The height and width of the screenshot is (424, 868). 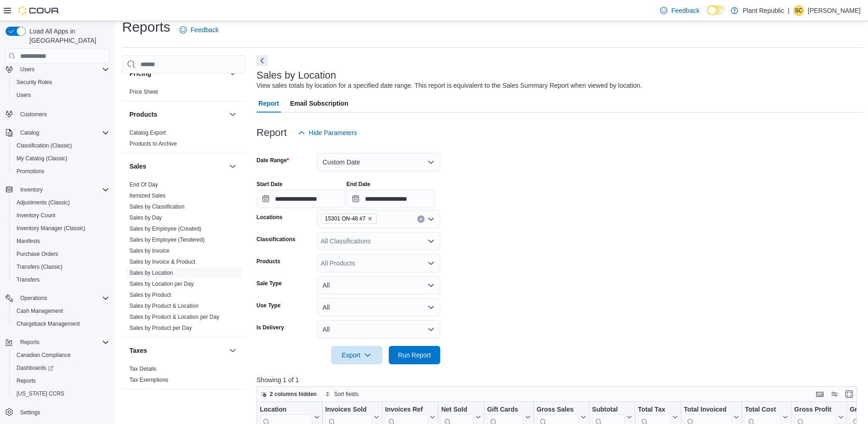 I want to click on div: Samantha Crosby, so click(x=799, y=10).